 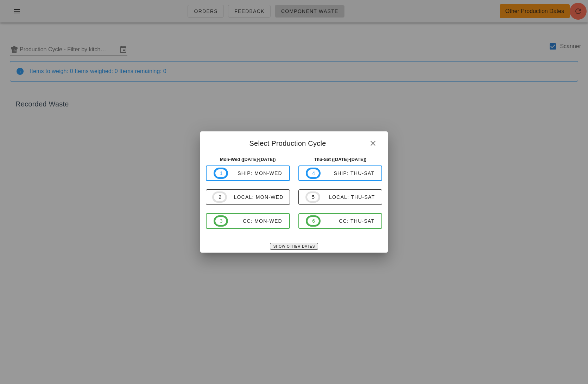 What do you see at coordinates (340, 221) in the screenshot?
I see `button: 6CC: Thu-Sat` at bounding box center [340, 221].